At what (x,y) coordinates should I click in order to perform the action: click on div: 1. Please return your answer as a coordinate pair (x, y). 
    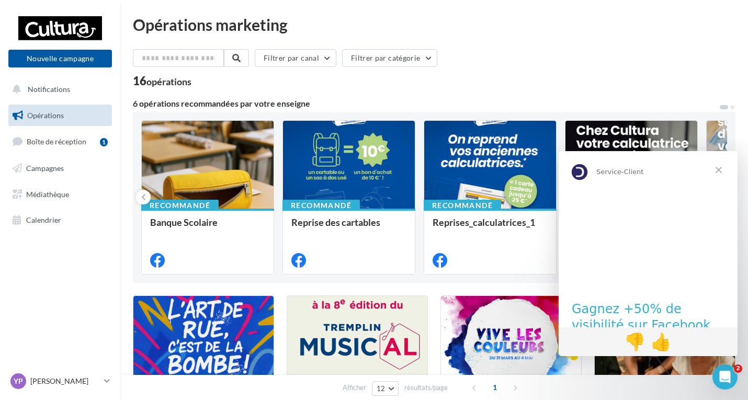
    Looking at the image, I should click on (104, 142).